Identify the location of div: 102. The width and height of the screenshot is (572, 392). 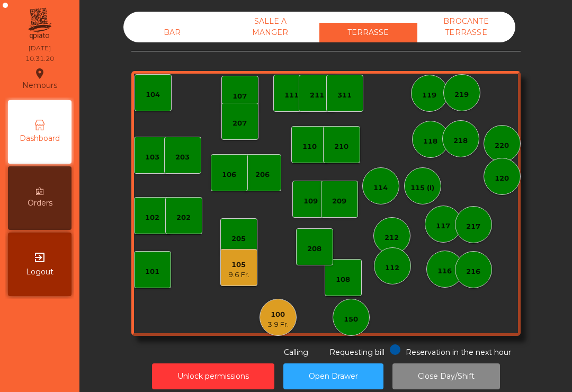
(152, 217).